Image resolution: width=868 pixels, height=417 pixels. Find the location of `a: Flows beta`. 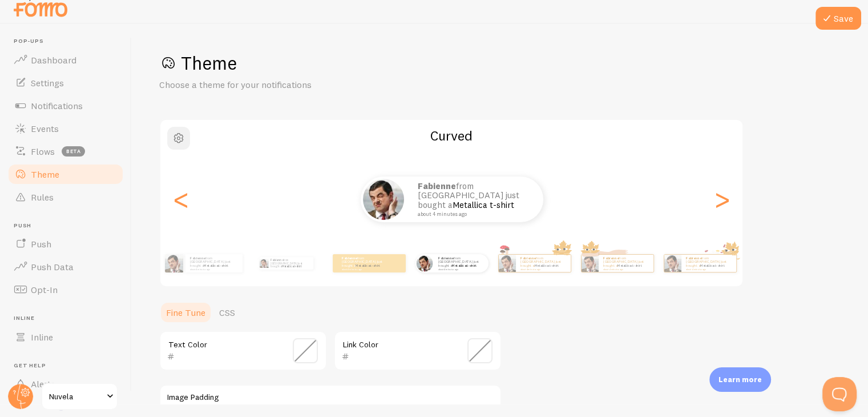

a: Flows beta is located at coordinates (66, 151).